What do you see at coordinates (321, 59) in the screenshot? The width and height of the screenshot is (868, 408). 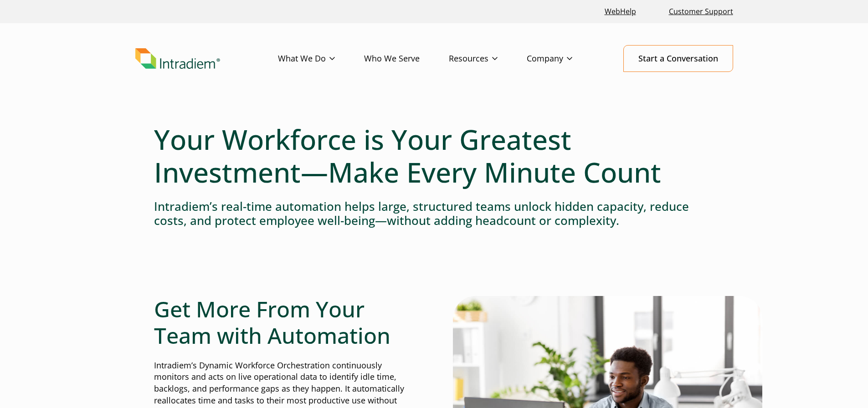 I see `a: What We Do` at bounding box center [321, 59].